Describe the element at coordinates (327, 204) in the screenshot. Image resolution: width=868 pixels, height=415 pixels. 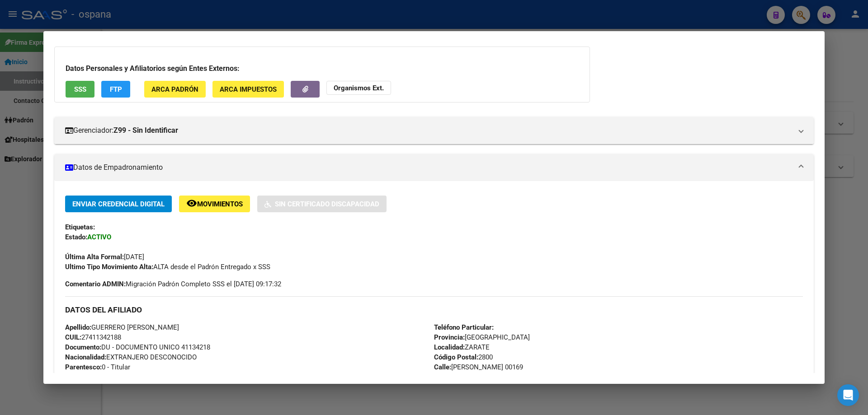
I see `span: Sin Certificado Discapacidad` at that location.